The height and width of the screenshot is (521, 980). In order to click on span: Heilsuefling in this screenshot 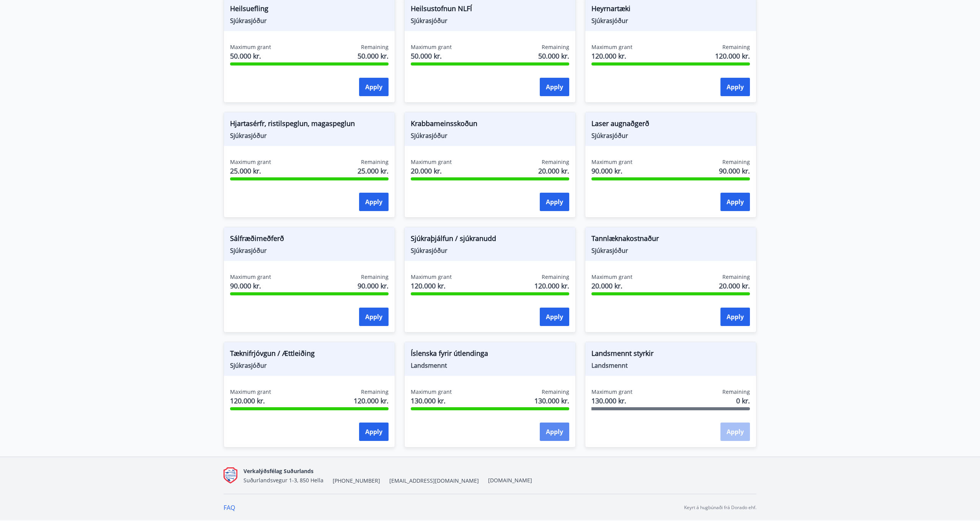, I will do `click(309, 10)`.